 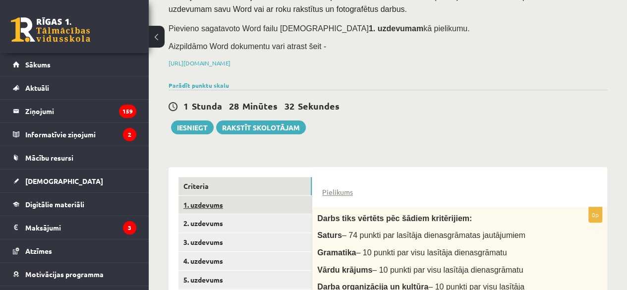 I want to click on a: 1. uzdevums, so click(x=245, y=205).